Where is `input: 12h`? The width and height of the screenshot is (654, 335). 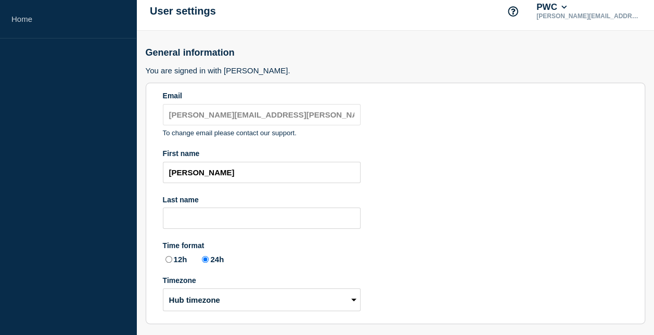
input: 12h is located at coordinates (169, 259).